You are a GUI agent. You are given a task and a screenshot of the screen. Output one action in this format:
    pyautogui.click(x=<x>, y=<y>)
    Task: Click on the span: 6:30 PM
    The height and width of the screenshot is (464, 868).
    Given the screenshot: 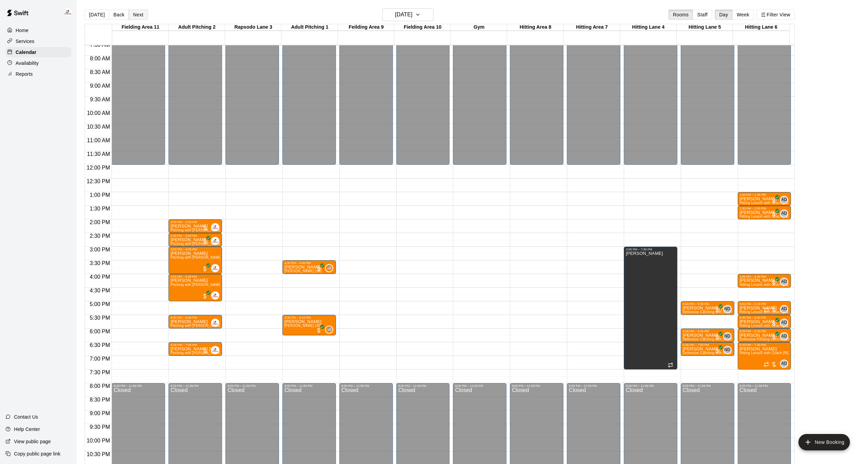 What is the action you would take?
    pyautogui.click(x=100, y=344)
    